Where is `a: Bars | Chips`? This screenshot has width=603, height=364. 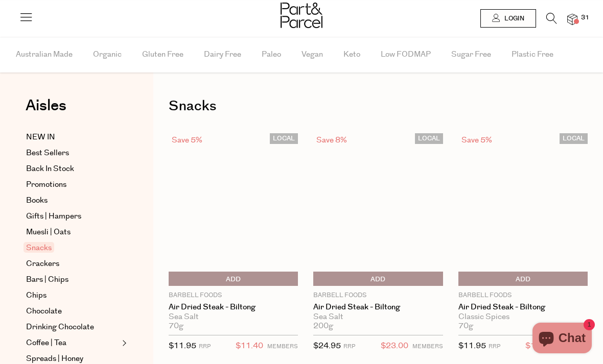
a: Bars | Chips is located at coordinates (73, 280).